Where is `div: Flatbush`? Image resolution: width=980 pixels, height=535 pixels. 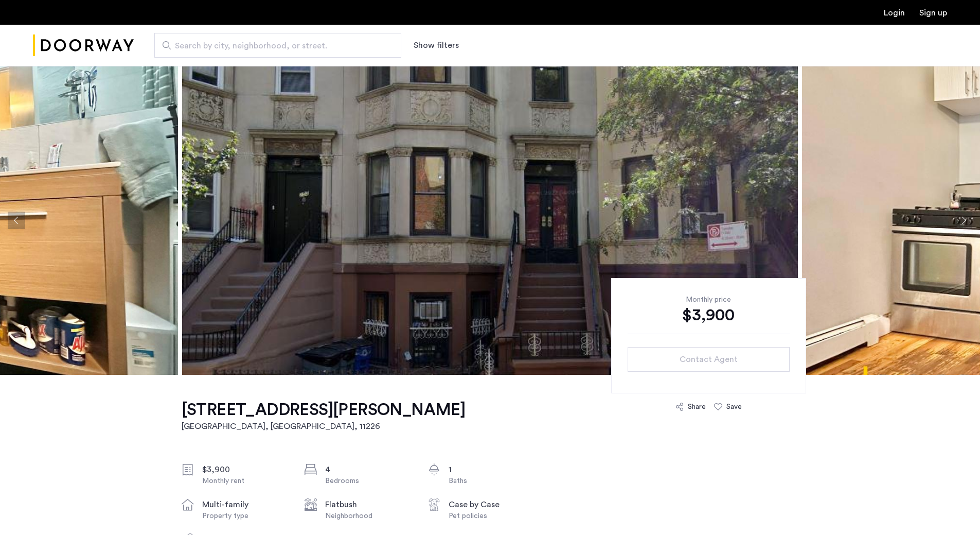 div: Flatbush is located at coordinates (368, 505).